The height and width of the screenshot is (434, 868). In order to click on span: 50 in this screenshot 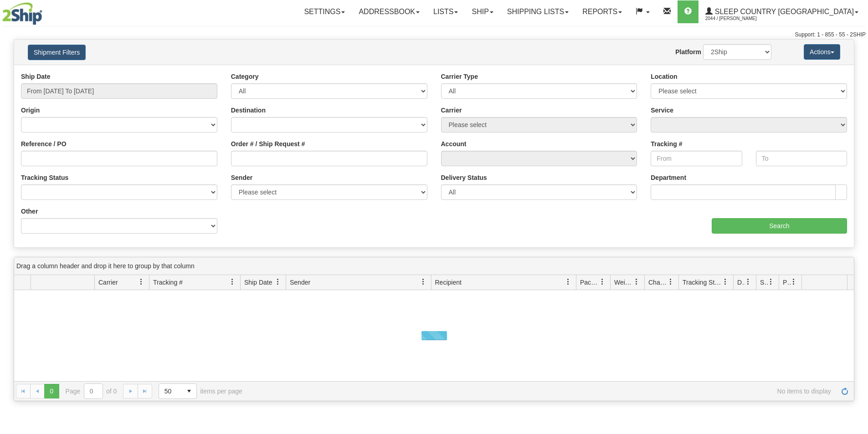, I will do `click(171, 391)`.